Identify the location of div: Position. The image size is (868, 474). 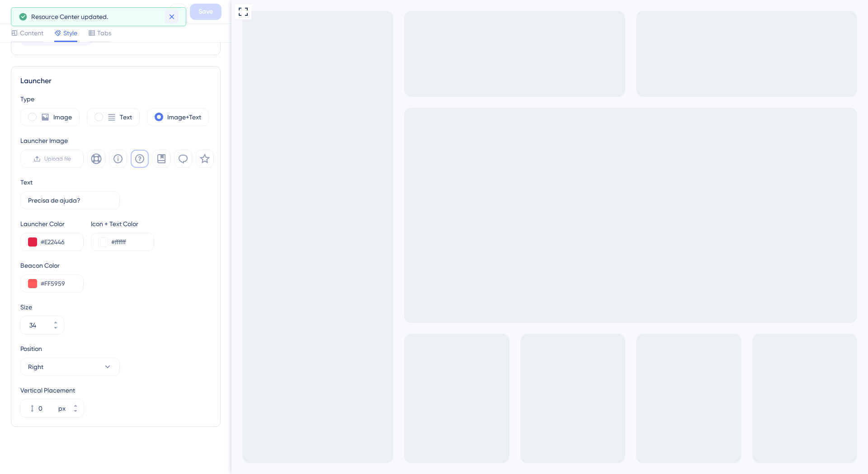
(70, 348).